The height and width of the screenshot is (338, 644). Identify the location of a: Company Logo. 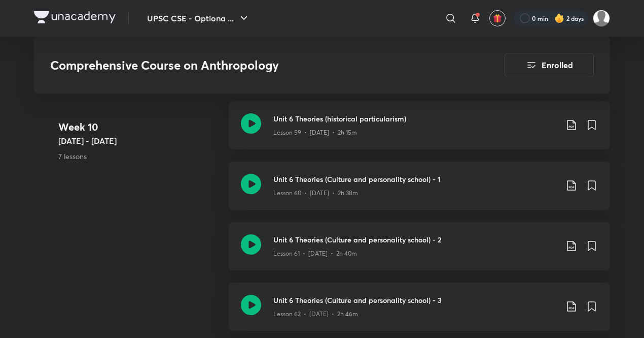
(75, 18).